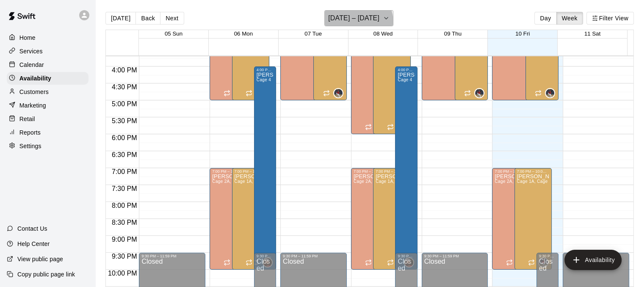  What do you see at coordinates (452, 33) in the screenshot?
I see `button: 09 Thu` at bounding box center [452, 33].